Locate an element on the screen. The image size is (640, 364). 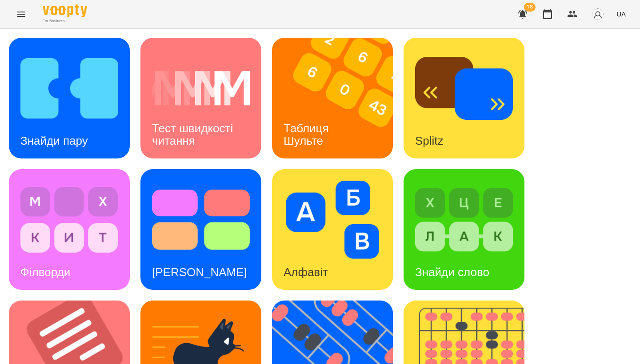
img: Знайди пару is located at coordinates (69, 88).